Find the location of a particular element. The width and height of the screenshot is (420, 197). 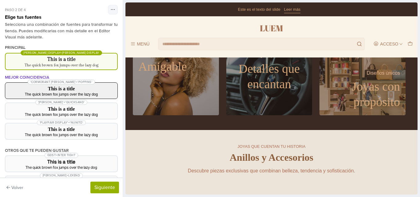

a: Leer más is located at coordinates (167, 7).